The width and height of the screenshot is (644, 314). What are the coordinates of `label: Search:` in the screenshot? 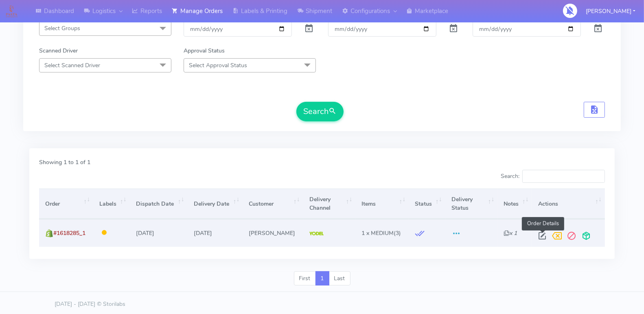 It's located at (553, 176).